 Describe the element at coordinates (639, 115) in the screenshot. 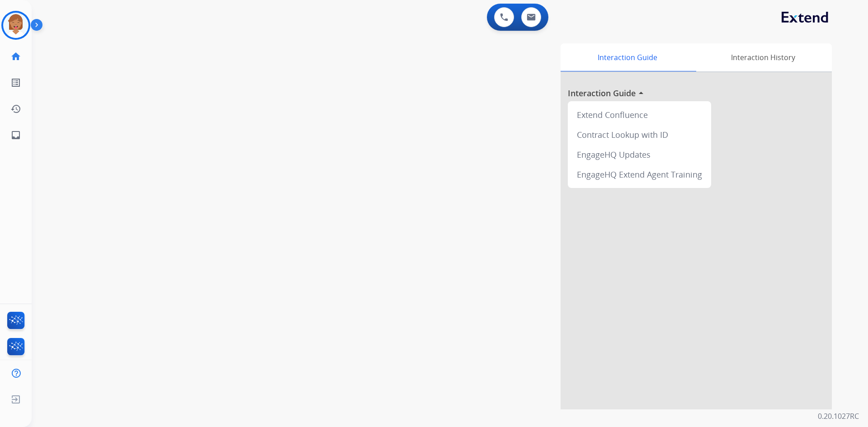

I see `div: Extend Confluence` at that location.